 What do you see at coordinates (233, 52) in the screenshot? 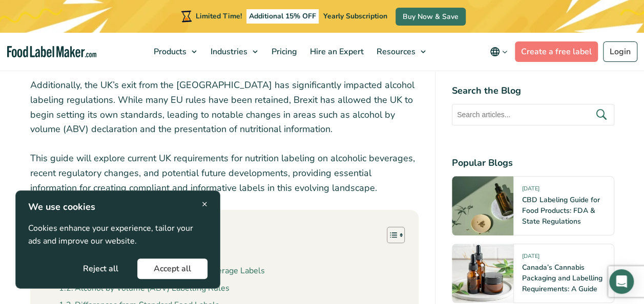
I see `a: Industries` at bounding box center [233, 52].